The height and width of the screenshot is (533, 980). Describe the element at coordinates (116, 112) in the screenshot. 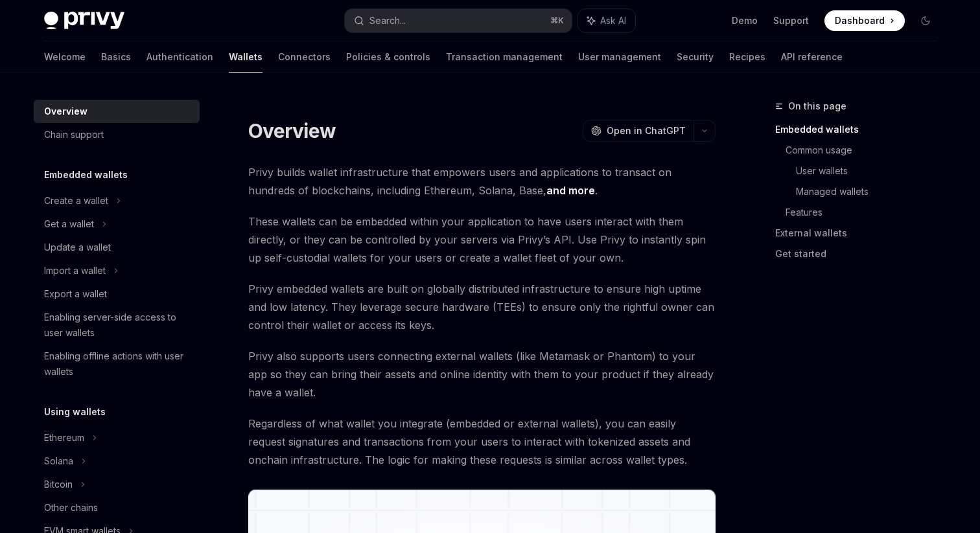

I see `a: Overview` at that location.